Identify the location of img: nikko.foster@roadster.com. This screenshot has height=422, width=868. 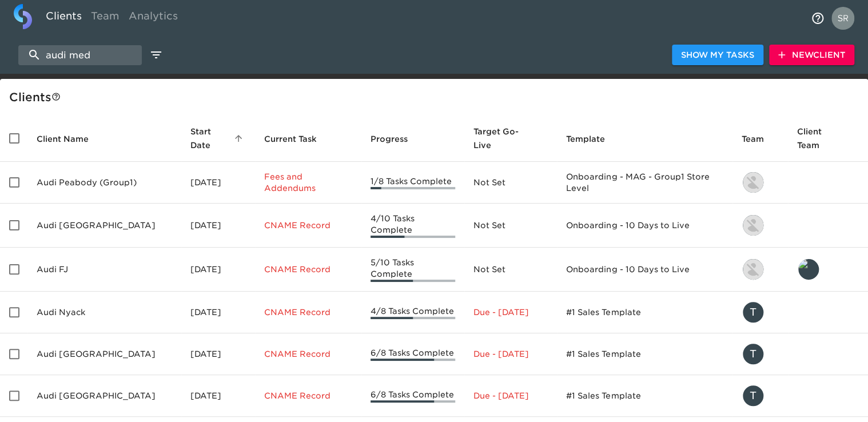
(753, 182).